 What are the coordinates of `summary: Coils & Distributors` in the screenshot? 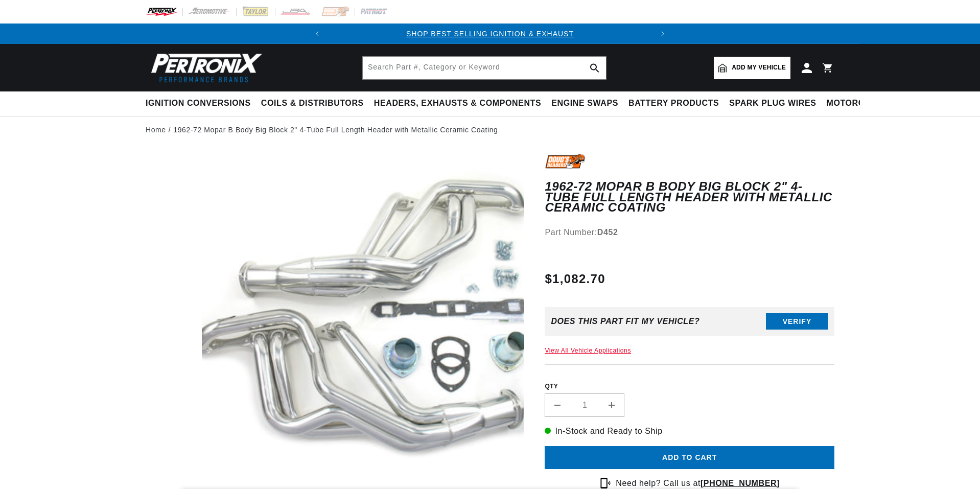 It's located at (312, 103).